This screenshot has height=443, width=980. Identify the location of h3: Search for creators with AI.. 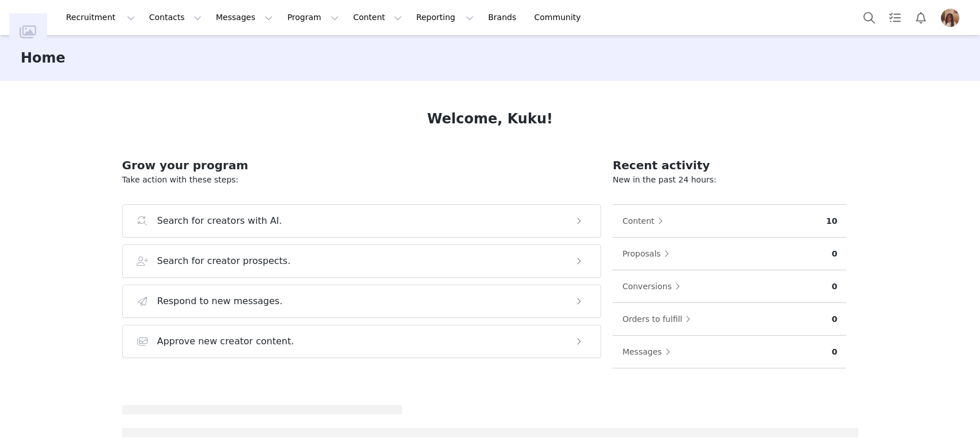
(220, 221).